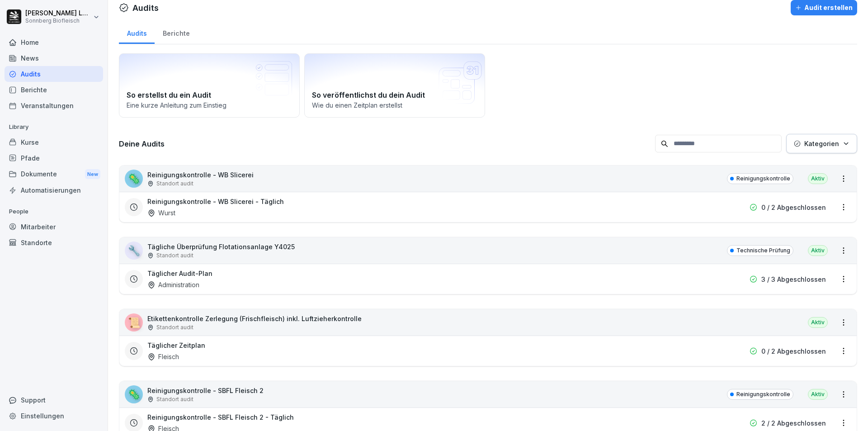 The image size is (868, 431). What do you see at coordinates (395, 95) in the screenshot?
I see `h2: So veröffentlichst du dein Audit` at bounding box center [395, 95].